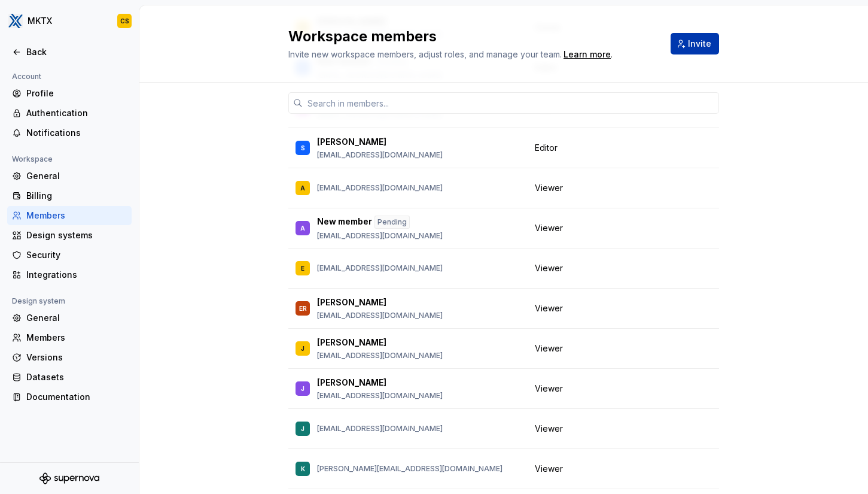 The image size is (868, 494). I want to click on span: Invite, so click(700, 44).